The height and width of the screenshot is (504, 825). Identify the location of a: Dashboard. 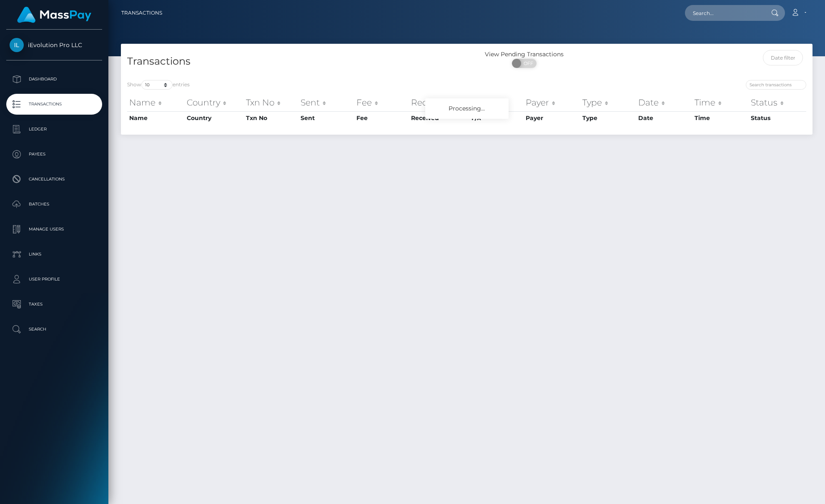
(54, 79).